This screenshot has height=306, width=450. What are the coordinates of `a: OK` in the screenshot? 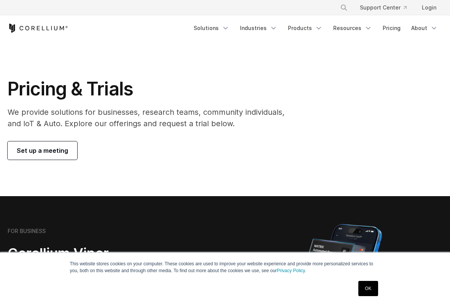 It's located at (368, 289).